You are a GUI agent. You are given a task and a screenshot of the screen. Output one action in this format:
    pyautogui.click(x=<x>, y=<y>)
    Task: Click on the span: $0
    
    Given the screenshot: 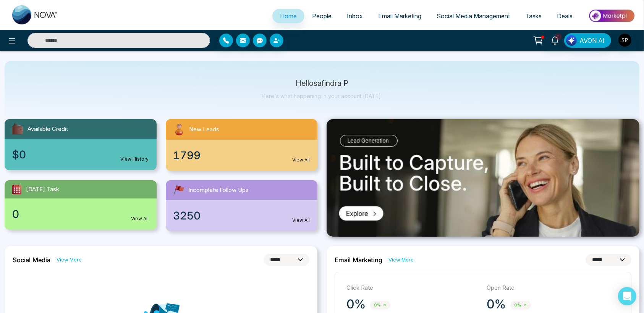 What is the action you would take?
    pyautogui.click(x=19, y=155)
    